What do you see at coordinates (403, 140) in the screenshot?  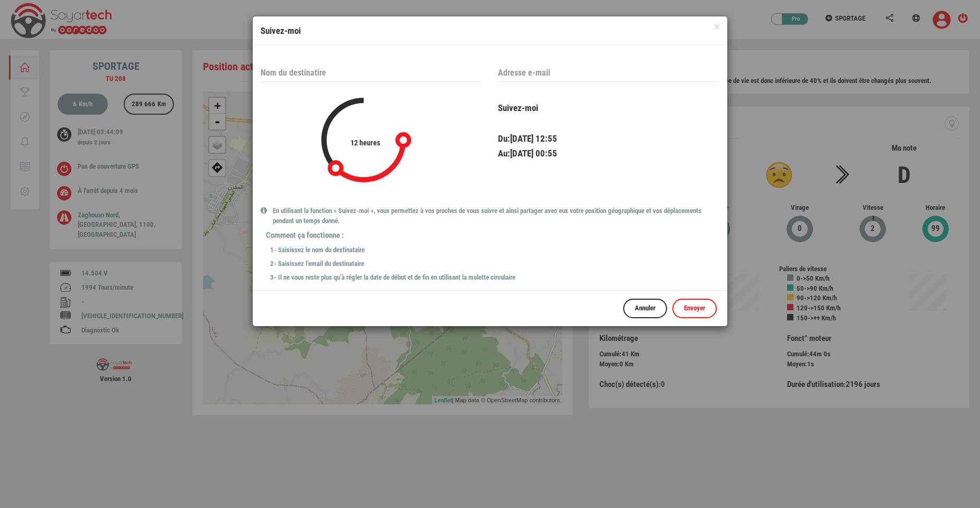 I see `div: slider_handle_start` at bounding box center [403, 140].